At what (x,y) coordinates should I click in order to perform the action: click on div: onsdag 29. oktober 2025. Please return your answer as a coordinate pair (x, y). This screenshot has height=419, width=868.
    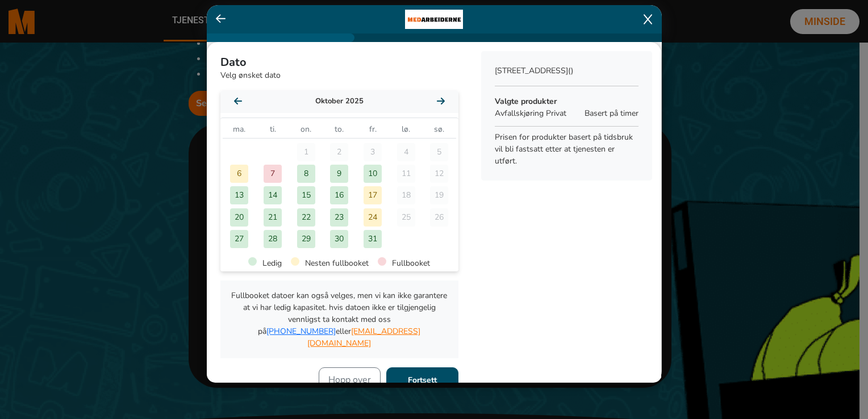
    Looking at the image, I should click on (305, 239).